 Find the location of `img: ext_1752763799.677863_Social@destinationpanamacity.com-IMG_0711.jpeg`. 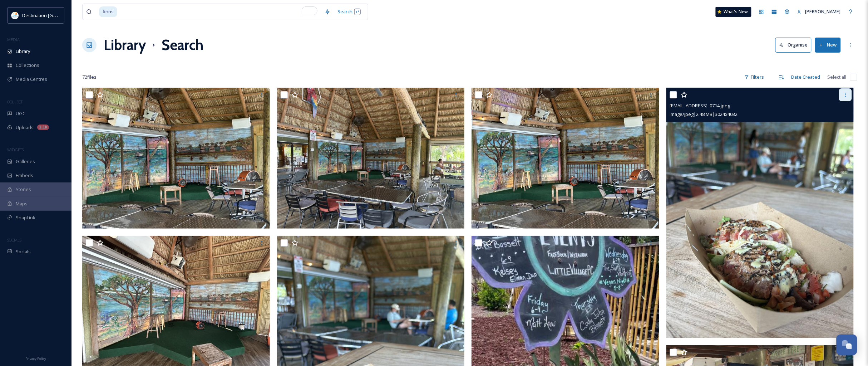

img: ext_1752763799.677863_Social@destinationpanamacity.com-IMG_0711.jpeg is located at coordinates (176, 158).